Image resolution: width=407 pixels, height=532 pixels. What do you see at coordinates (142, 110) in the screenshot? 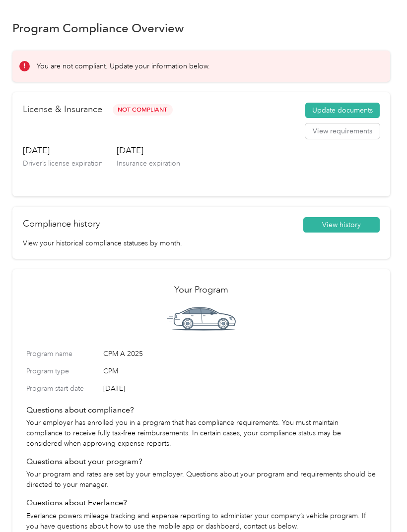
I see `span: Not Compliant` at bounding box center [142, 110].